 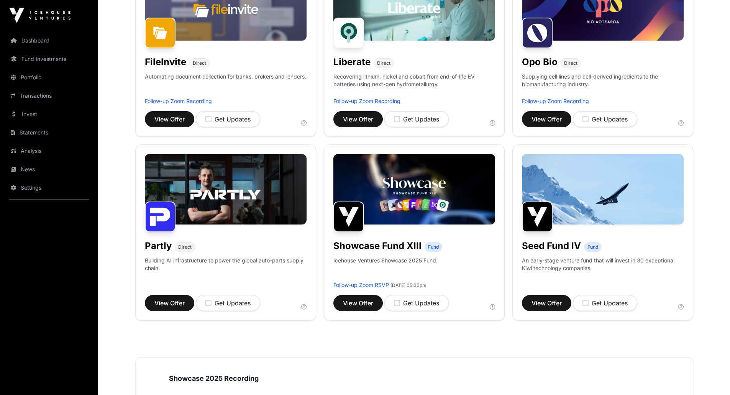 I want to click on h1: Partly, so click(x=158, y=246).